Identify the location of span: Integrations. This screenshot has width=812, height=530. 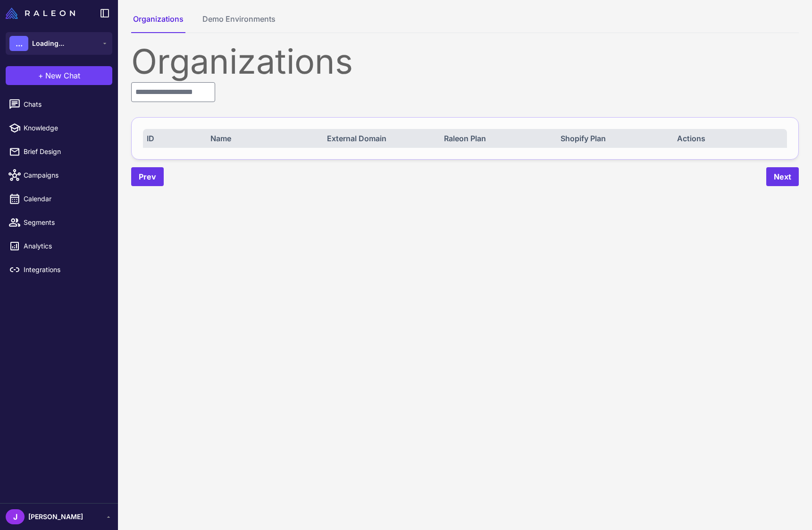
(65, 269).